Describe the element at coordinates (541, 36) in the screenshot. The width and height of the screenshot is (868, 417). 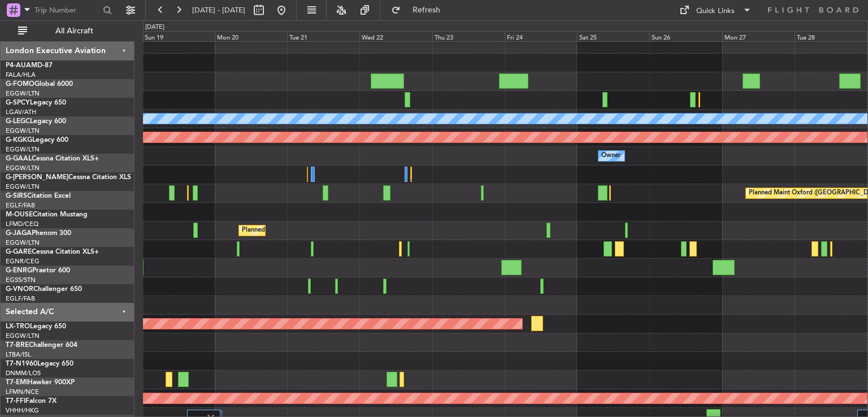
I see `div: Fri 24` at that location.